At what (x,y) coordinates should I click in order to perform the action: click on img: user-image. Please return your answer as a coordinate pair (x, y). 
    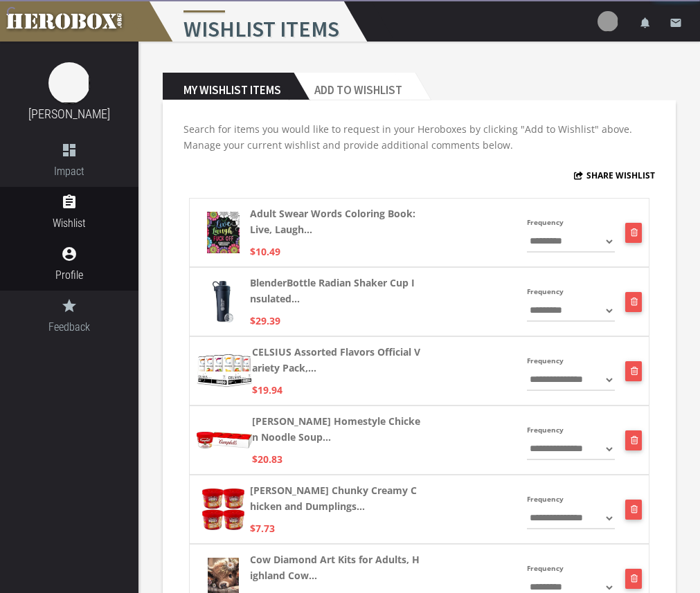
    Looking at the image, I should click on (608, 21).